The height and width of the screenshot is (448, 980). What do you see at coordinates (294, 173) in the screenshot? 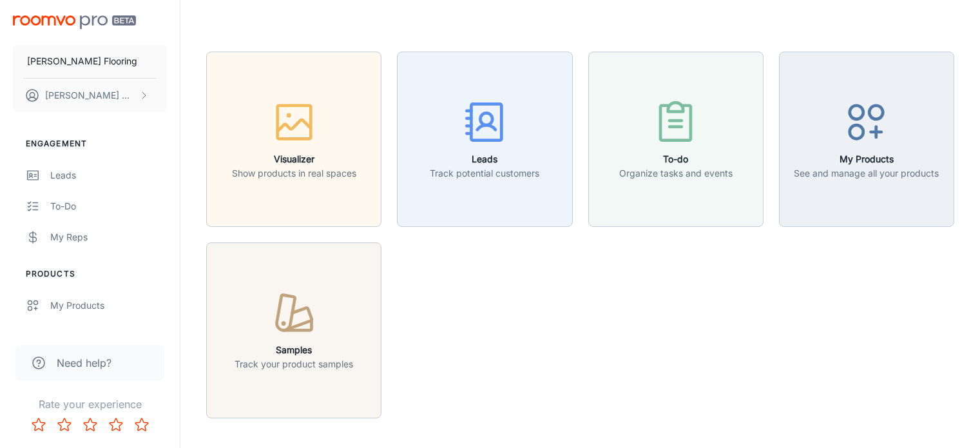
I see `p: Show products in real spaces` at bounding box center [294, 173].